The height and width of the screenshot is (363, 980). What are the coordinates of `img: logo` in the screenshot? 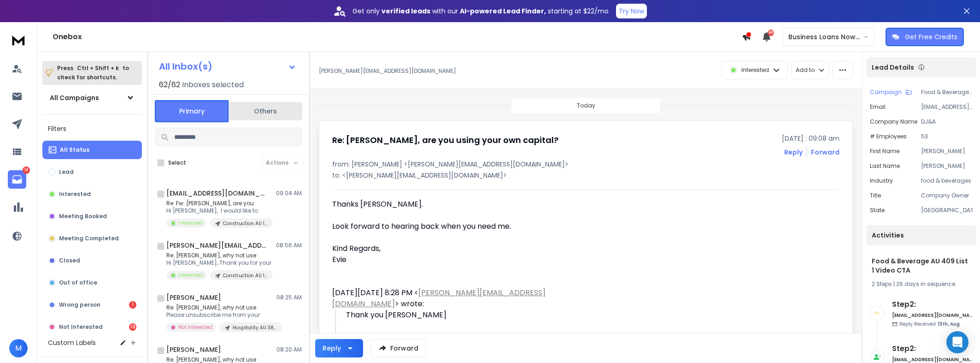 It's located at (19, 39).